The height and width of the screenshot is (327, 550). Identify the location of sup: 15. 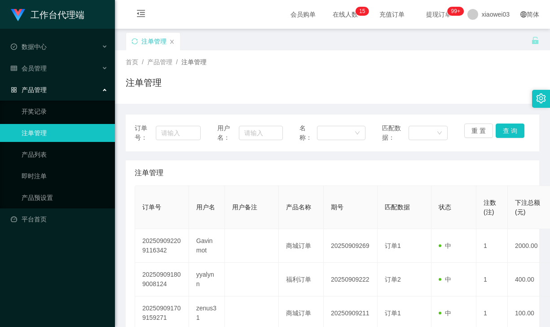
(362, 11).